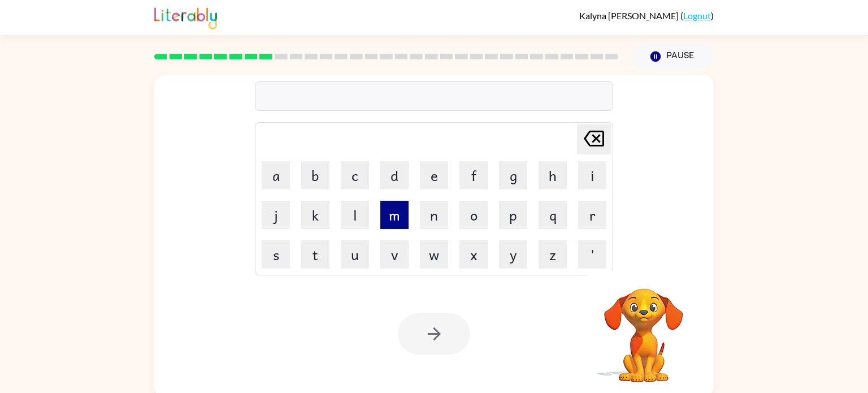 Image resolution: width=868 pixels, height=393 pixels. Describe the element at coordinates (355, 215) in the screenshot. I see `button: l` at that location.